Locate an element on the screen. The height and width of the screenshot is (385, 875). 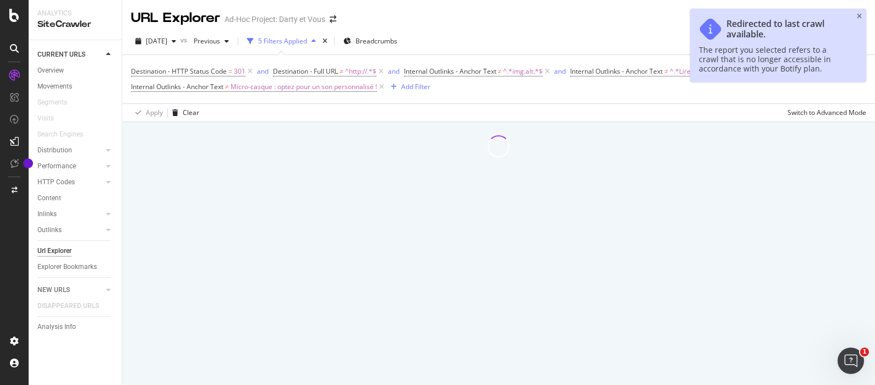
div: Search Engines is located at coordinates (60, 134).